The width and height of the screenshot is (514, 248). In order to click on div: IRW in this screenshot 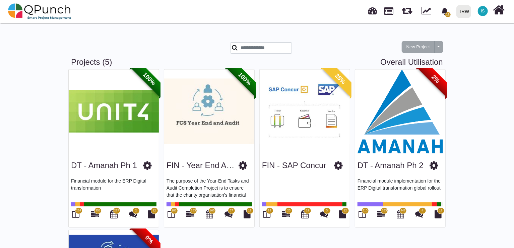, I will do `click(465, 11)`.